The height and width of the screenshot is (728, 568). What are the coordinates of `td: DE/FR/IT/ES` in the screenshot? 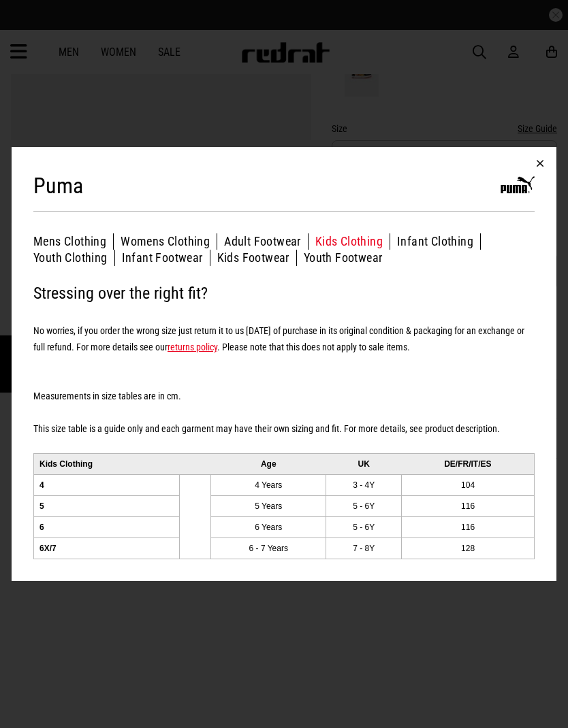 It's located at (468, 463).